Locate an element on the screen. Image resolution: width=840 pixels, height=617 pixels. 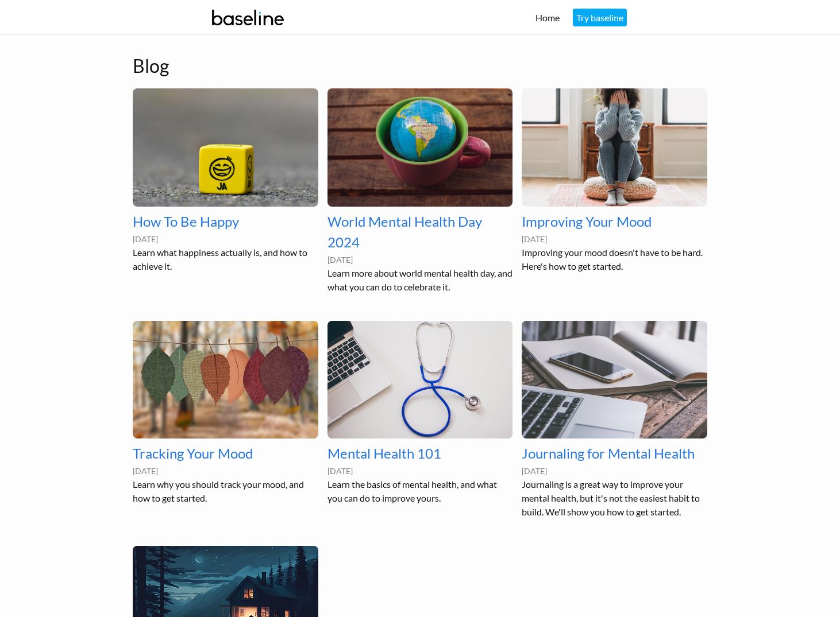
p: Learn the basics of mental health, and what you can do to improve yours. is located at coordinates (420, 491).